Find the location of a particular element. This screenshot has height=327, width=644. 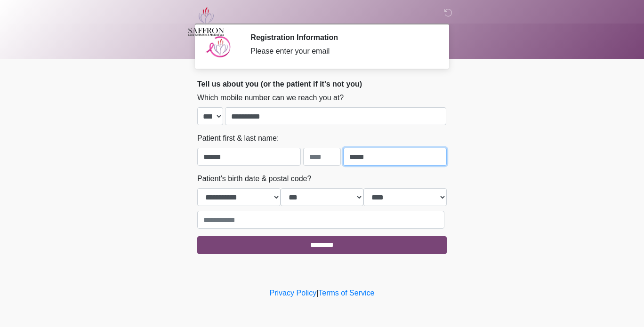

img: Saffron Laser Aesthetics and Medical Spa Logo is located at coordinates (206, 22).